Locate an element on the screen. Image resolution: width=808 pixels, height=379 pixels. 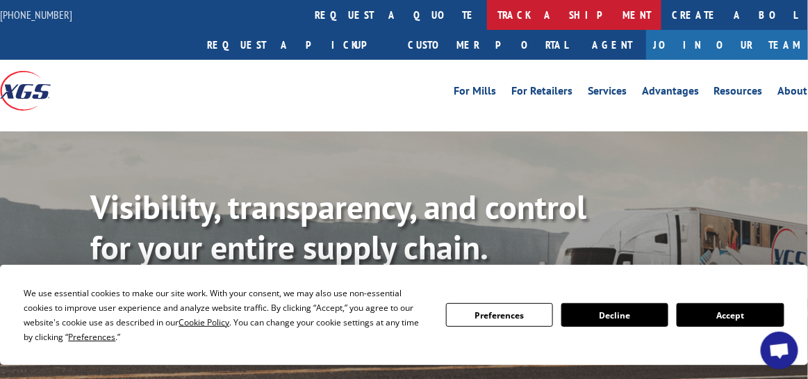
button: Preferences is located at coordinates (500, 315).